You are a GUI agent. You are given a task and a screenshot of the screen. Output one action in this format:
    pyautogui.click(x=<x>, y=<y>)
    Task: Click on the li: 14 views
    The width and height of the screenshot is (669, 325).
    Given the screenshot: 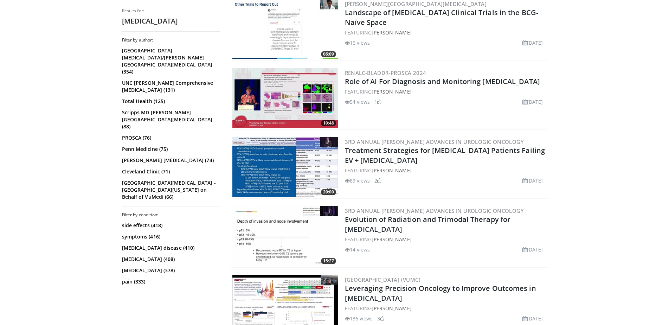 What is the action you would take?
    pyautogui.click(x=358, y=249)
    